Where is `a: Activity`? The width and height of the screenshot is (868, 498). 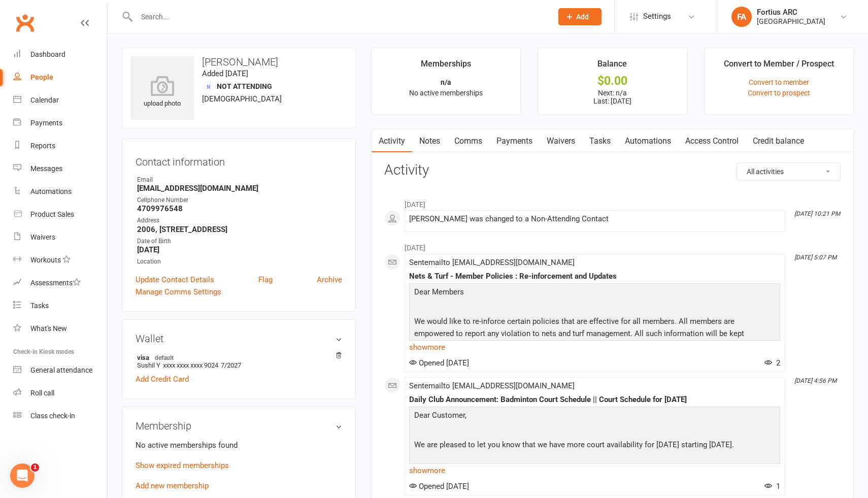 a: Activity is located at coordinates (392, 141).